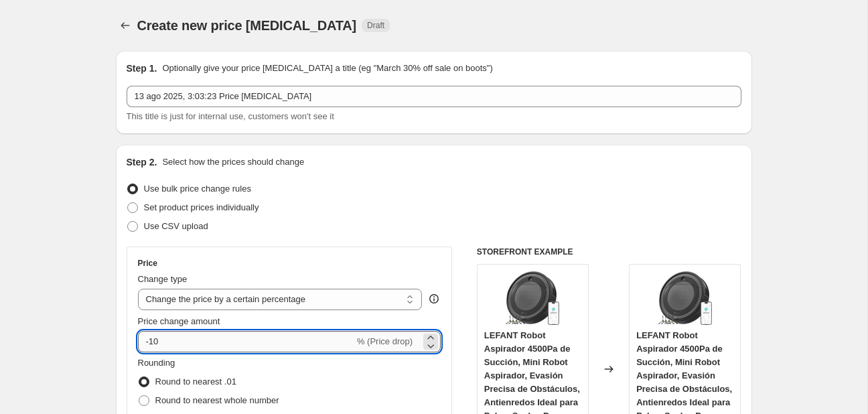 The width and height of the screenshot is (868, 414). What do you see at coordinates (384, 341) in the screenshot?
I see `span: % (Price drop)` at bounding box center [384, 341].